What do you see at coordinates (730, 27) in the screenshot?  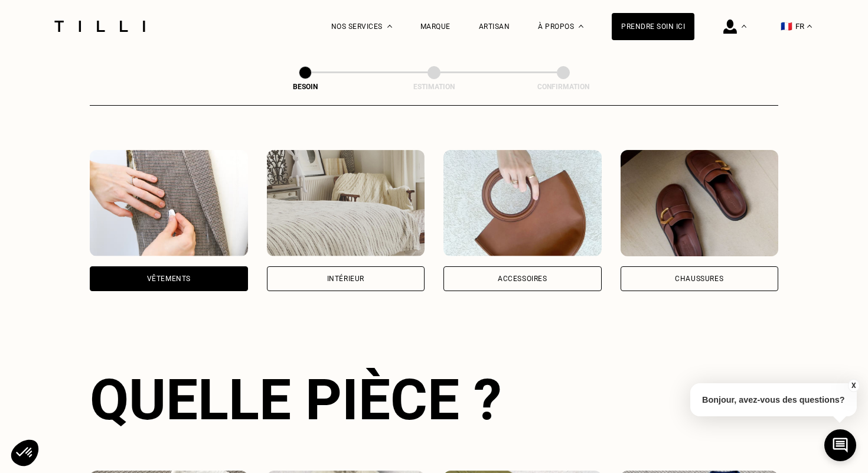 I see `img: icône connexion` at bounding box center [730, 27].